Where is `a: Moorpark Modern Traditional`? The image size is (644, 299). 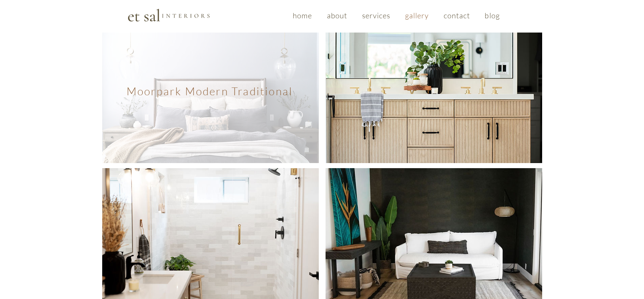 a: Moorpark Modern Traditional is located at coordinates (211, 91).